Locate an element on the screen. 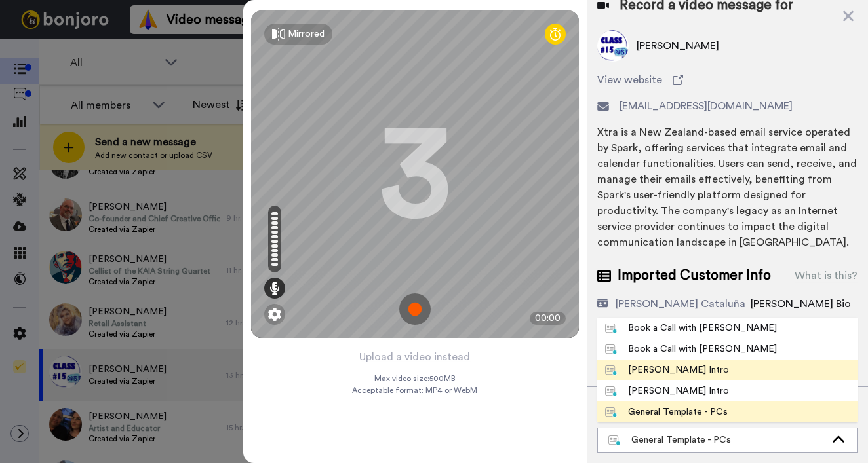  a: View website is located at coordinates (727, 80).